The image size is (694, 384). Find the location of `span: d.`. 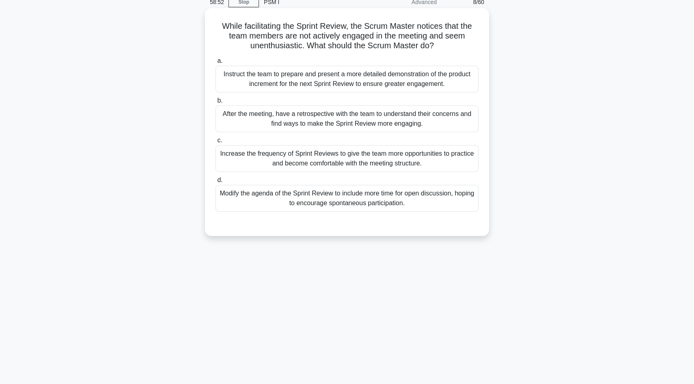

span: d. is located at coordinates (220, 180).